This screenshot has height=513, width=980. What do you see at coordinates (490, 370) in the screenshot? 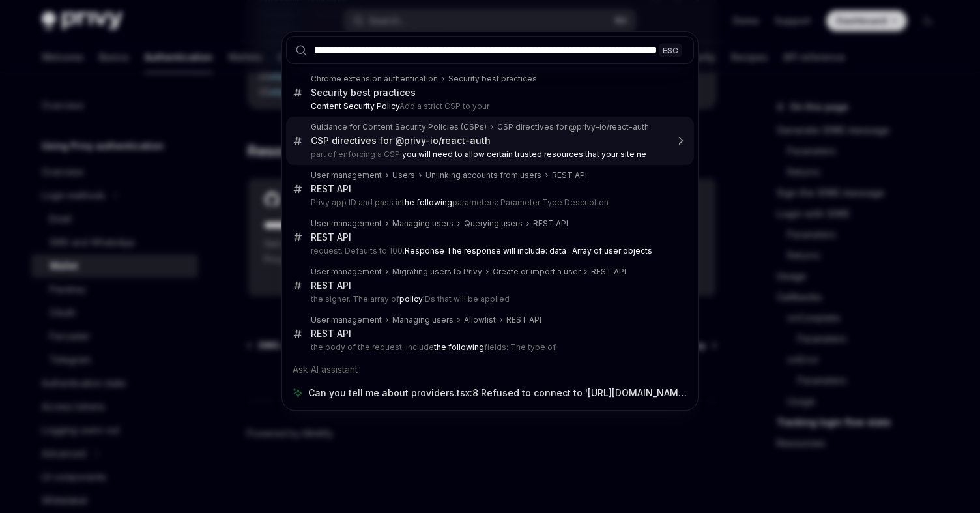
I see `div: Ask AI assistant` at bounding box center [490, 370].